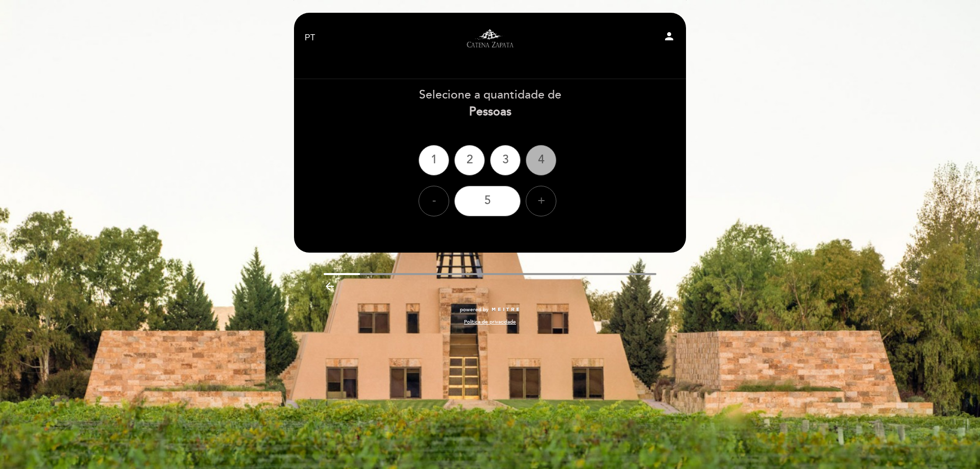 The height and width of the screenshot is (469, 980). I want to click on i: arrow_backward, so click(330, 286).